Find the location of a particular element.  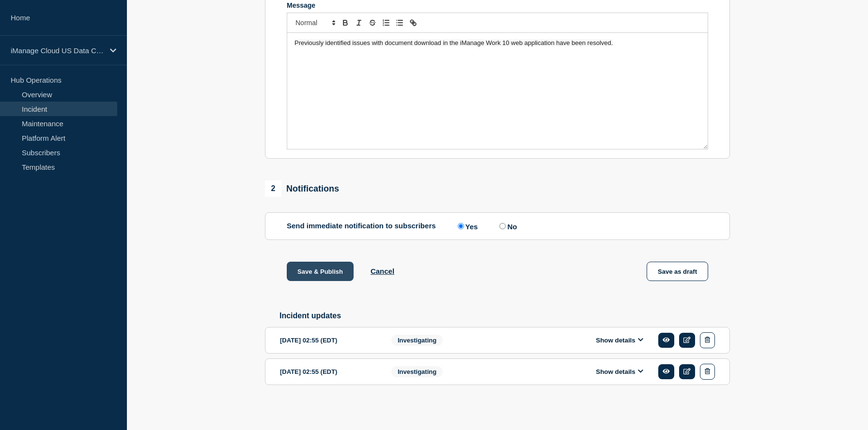

label: No is located at coordinates (507, 226).